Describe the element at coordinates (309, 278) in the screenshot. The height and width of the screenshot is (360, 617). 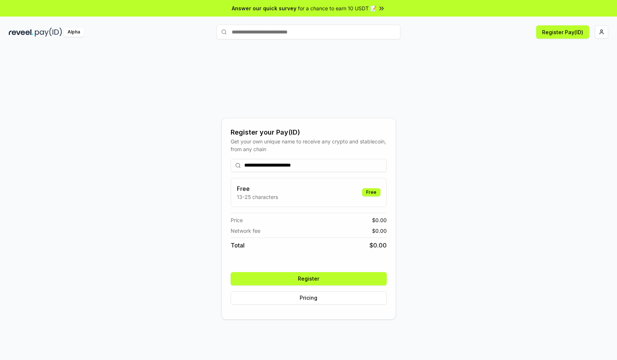
I see `button: Register` at that location.